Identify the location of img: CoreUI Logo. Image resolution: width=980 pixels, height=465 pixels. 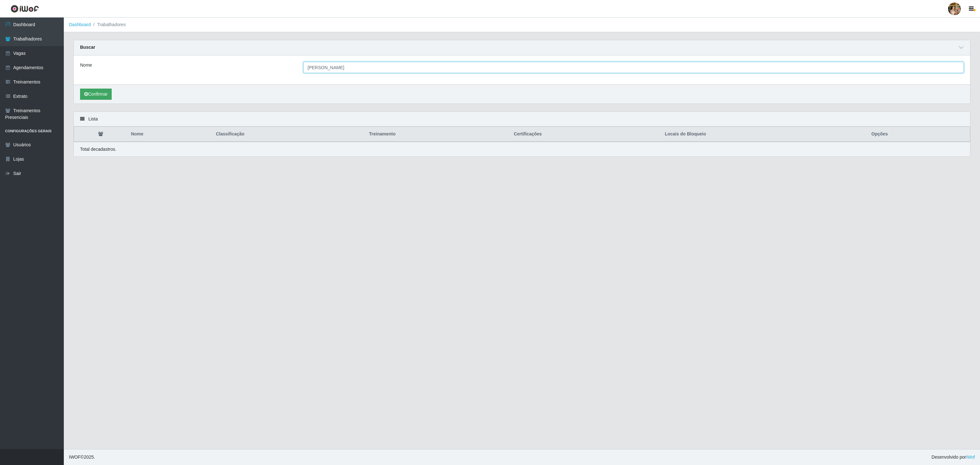
(25, 9).